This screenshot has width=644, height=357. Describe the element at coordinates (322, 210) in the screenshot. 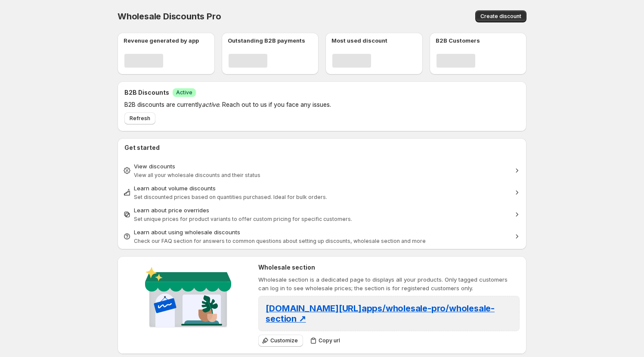

I see `div: Learn about price overrides` at that location.